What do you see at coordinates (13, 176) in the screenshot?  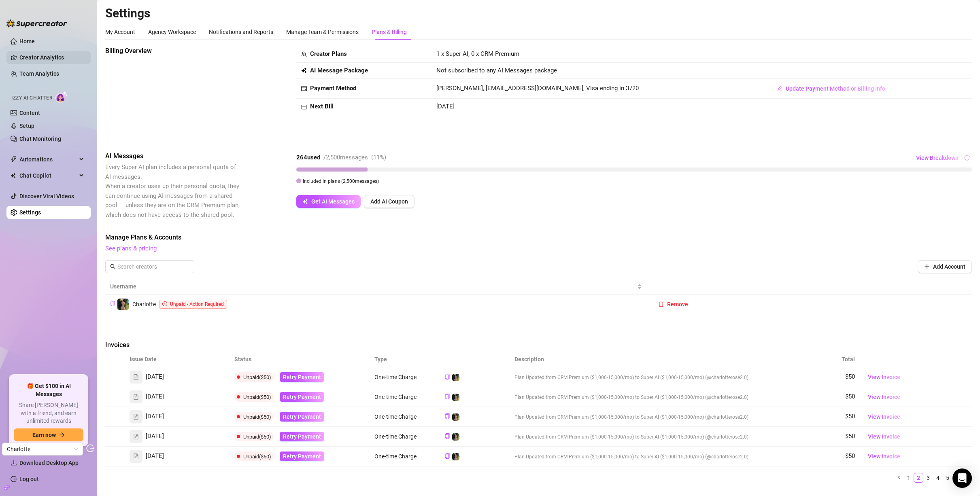 I see `img: Chat Copilot` at bounding box center [13, 176].